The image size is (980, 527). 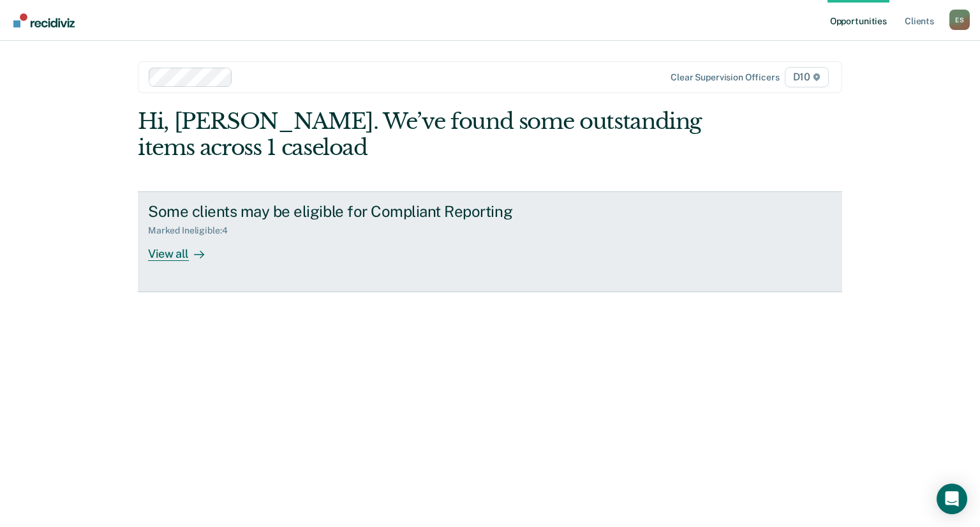 What do you see at coordinates (725, 77) in the screenshot?
I see `div: Clear supervision officers` at bounding box center [725, 77].